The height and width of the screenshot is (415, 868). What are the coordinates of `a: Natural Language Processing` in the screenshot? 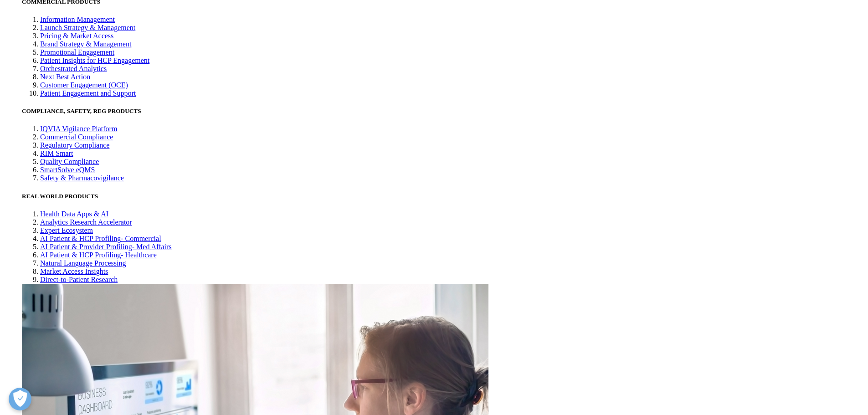 It's located at (83, 263).